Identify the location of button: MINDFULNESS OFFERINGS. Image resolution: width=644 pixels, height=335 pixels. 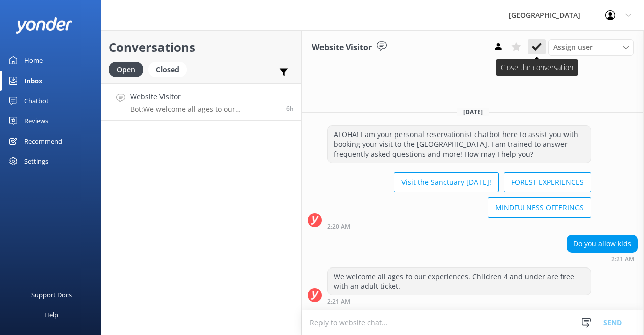
(539, 208).